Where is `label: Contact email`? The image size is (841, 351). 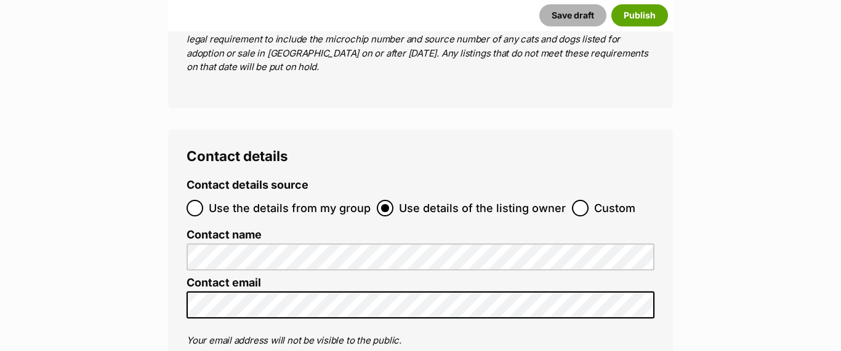 label: Contact email is located at coordinates (420, 283).